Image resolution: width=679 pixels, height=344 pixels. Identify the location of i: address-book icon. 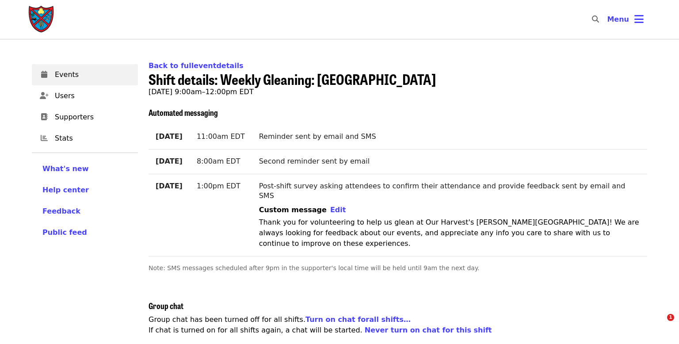
(44, 117).